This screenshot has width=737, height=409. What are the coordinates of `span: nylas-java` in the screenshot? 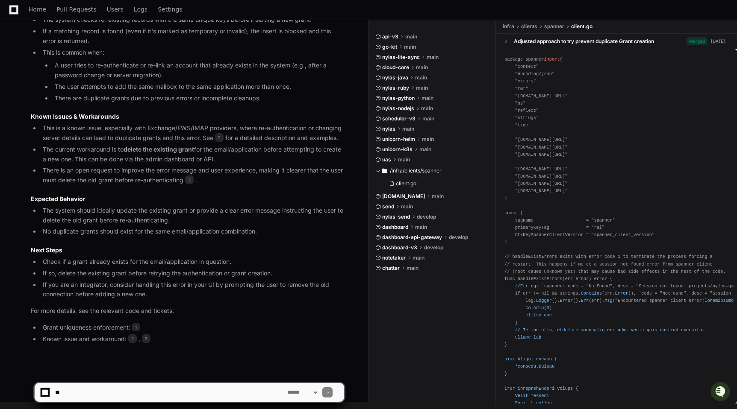 It's located at (395, 78).